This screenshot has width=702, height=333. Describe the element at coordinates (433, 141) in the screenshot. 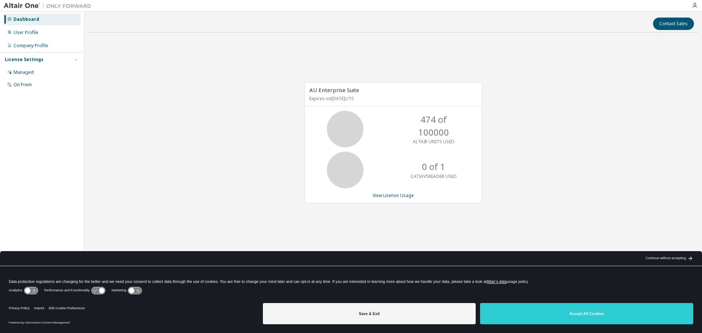

I see `p: ALTAIR UNITS USED` at that location.